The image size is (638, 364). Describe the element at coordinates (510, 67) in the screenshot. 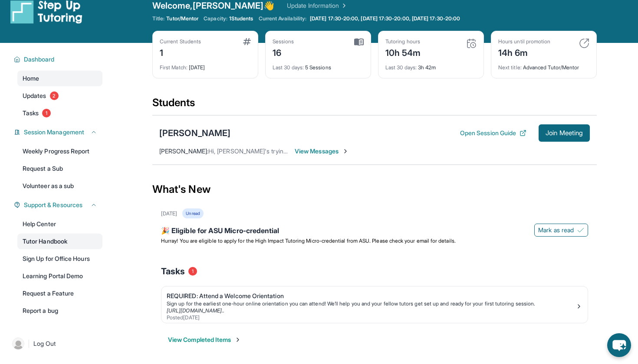

I see `span: Next title :` at that location.